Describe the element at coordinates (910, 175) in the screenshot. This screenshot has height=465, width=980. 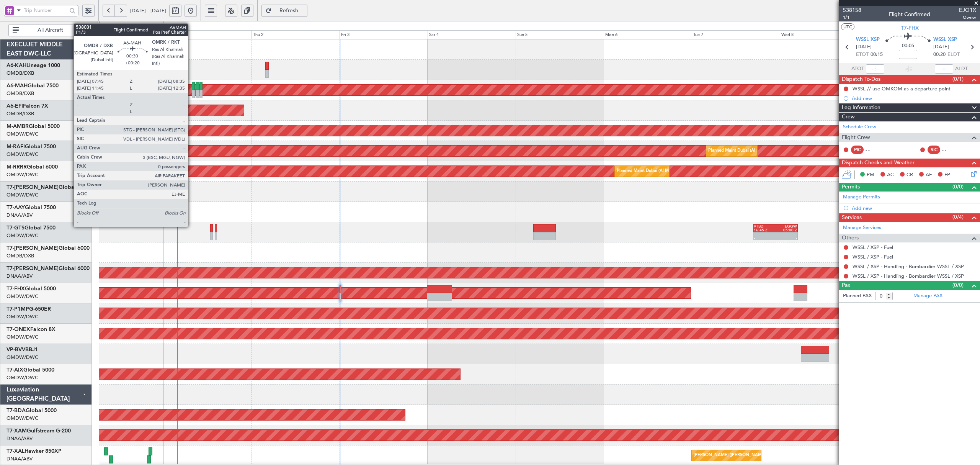
I see `span: CR` at that location.